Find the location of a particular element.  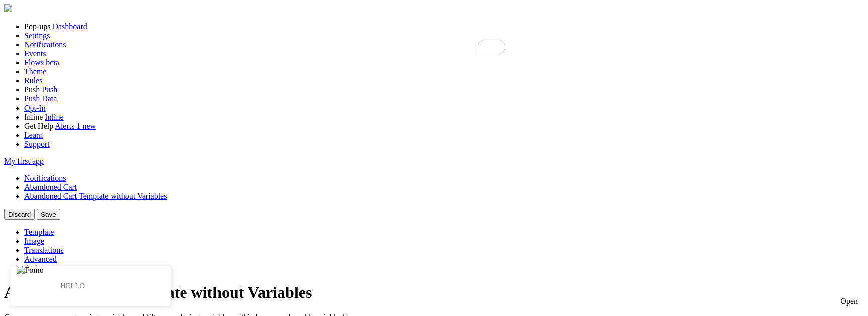

span: Actions is located at coordinates (37, 268).